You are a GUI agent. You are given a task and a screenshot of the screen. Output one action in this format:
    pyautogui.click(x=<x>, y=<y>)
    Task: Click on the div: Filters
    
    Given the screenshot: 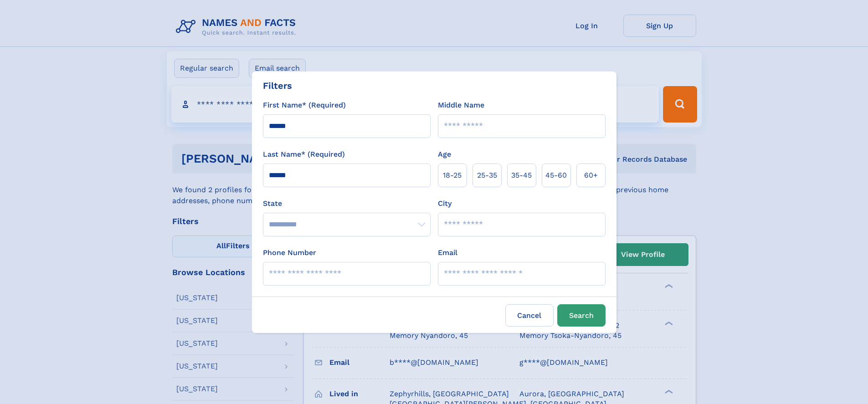 What is the action you would take?
    pyautogui.click(x=278, y=86)
    